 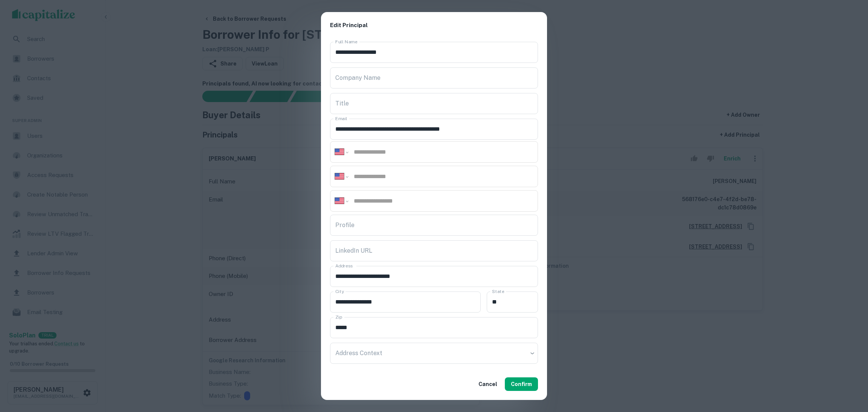 I want to click on h2: Edit Principal, so click(x=434, y=25).